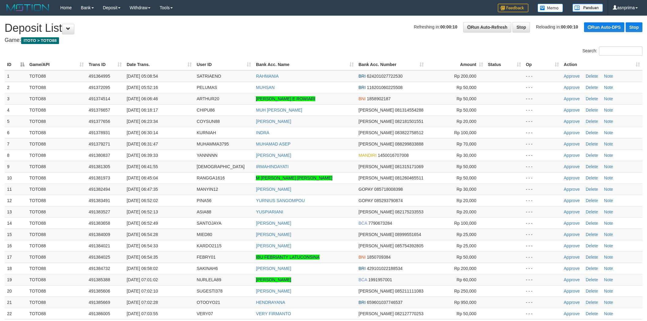 The width and height of the screenshot is (647, 321). I want to click on th: Op: activate to sort column ascending, so click(543, 65).